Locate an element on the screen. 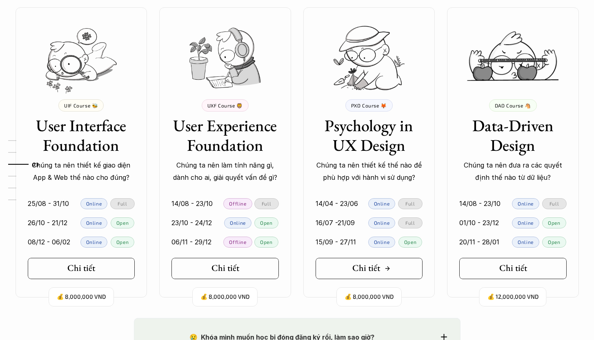 The width and height of the screenshot is (594, 340). p: 01/10 - 23/12 is located at coordinates (479, 222).